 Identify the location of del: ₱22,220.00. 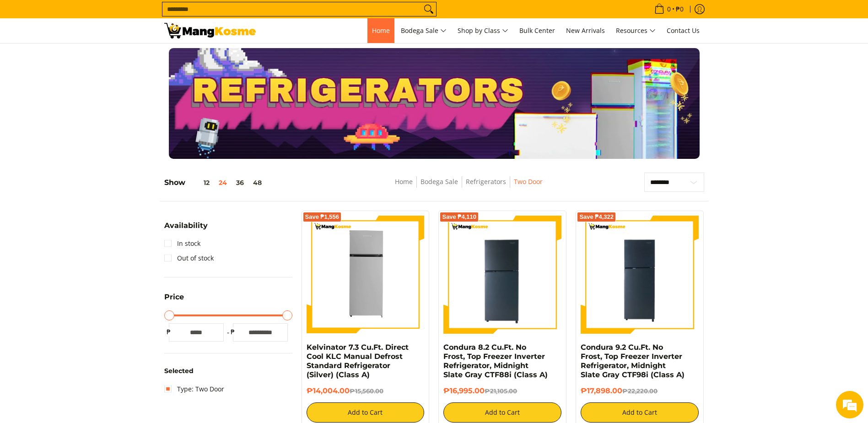
(640, 391).